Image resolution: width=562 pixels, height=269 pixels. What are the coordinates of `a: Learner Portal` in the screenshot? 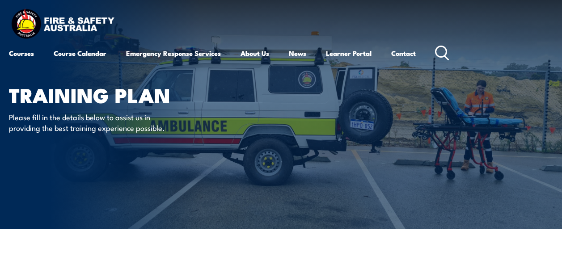 It's located at (349, 53).